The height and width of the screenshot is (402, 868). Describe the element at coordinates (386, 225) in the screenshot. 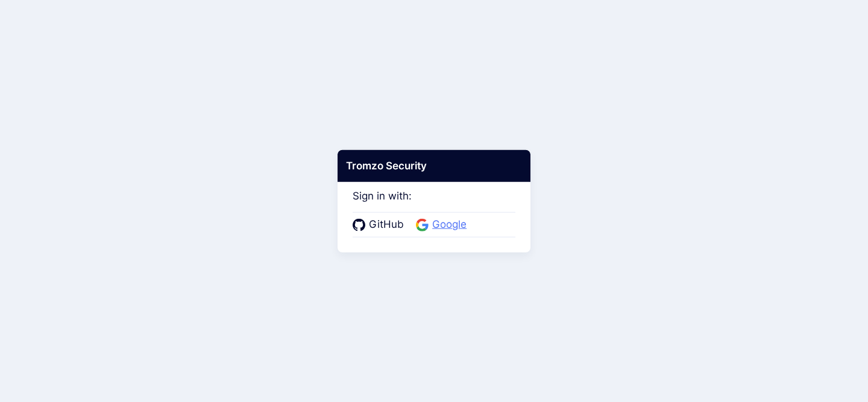

I see `span: GitHub` at that location.